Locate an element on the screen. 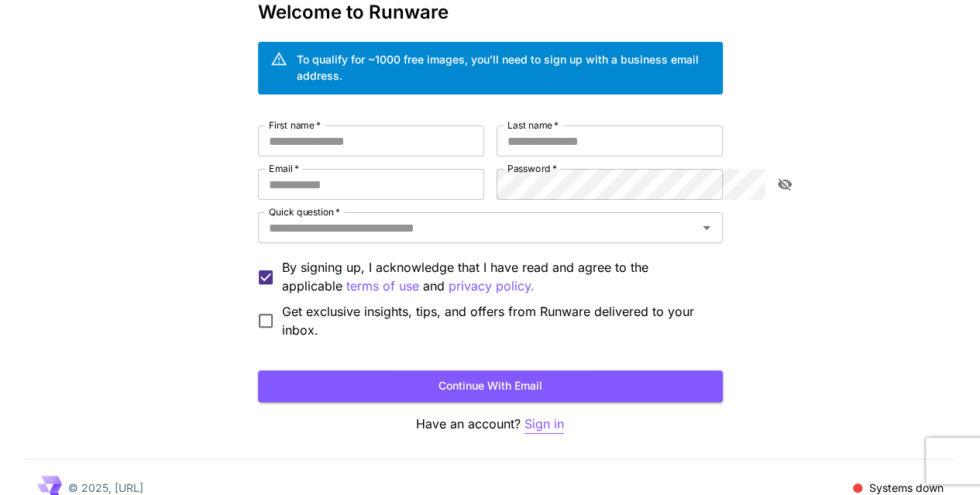  label: Quick question is located at coordinates (305, 211).